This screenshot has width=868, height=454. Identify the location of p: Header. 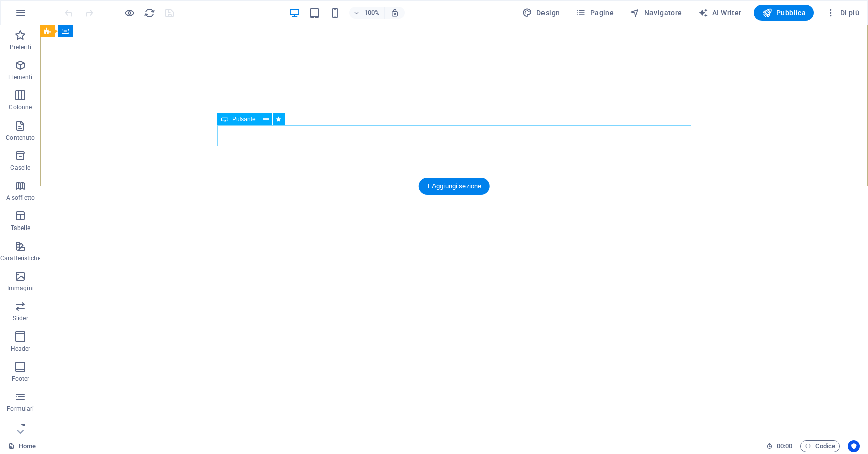
(21, 348).